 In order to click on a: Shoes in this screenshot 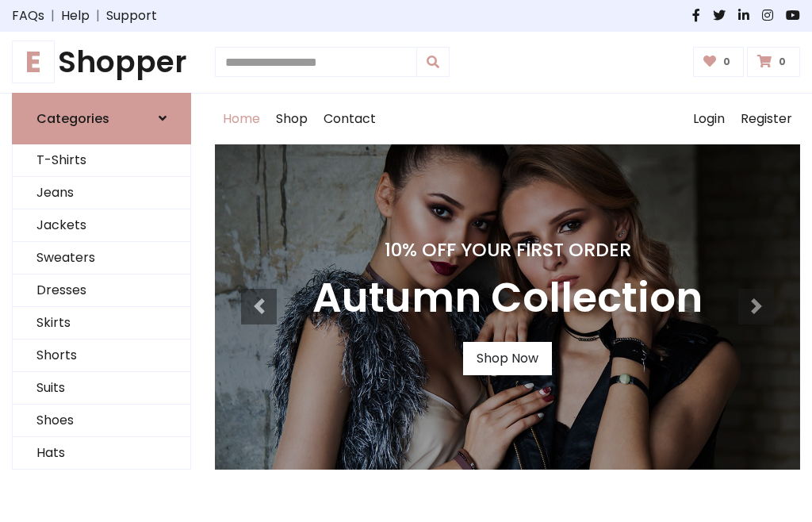, I will do `click(102, 420)`.